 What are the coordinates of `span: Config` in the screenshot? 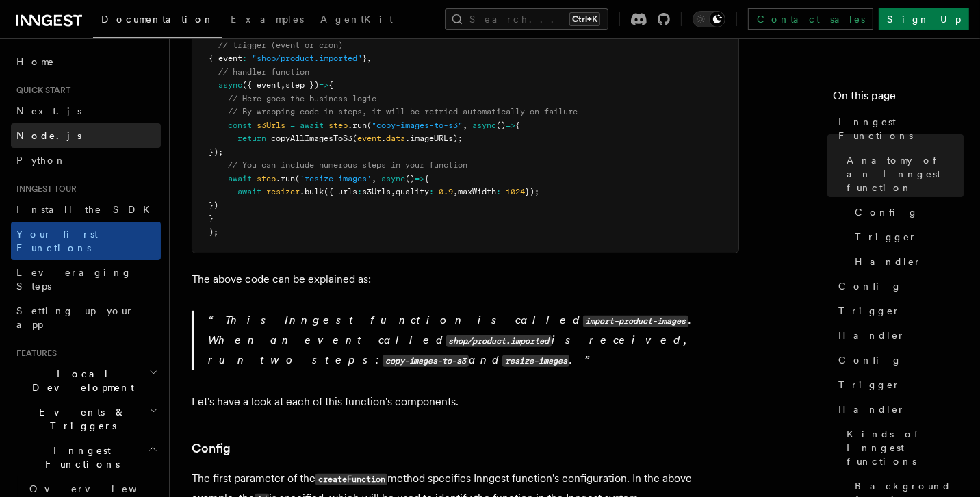 It's located at (870, 360).